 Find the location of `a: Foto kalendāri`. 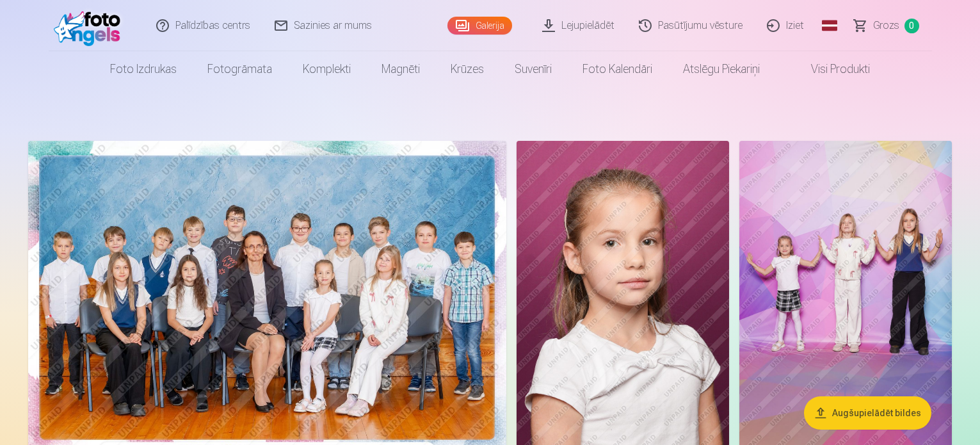

a: Foto kalendāri is located at coordinates (617, 69).